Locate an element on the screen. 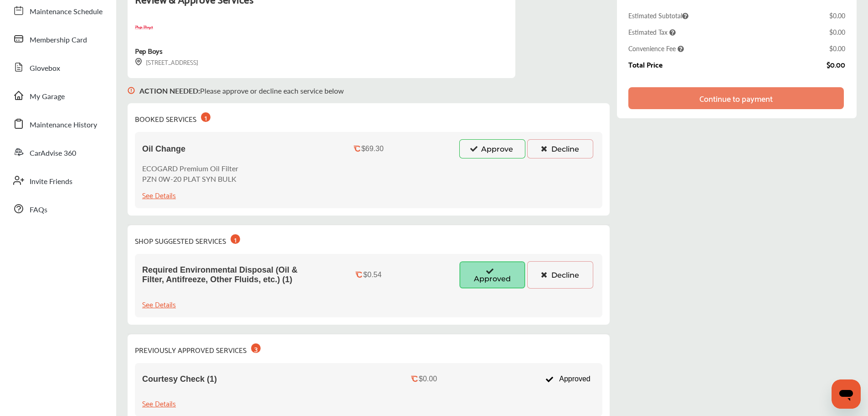 This screenshot has height=416, width=868. a: My Garage is located at coordinates (57, 96).